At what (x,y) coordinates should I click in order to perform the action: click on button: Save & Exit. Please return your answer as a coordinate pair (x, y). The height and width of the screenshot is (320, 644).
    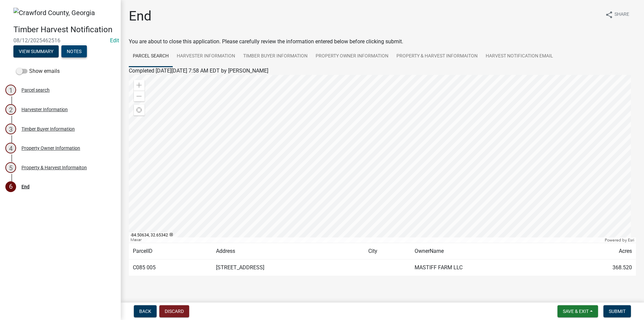
    Looking at the image, I should click on (578, 311).